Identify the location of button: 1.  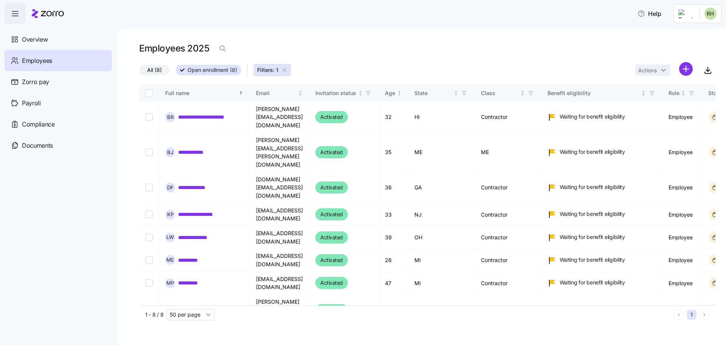
(692, 314).